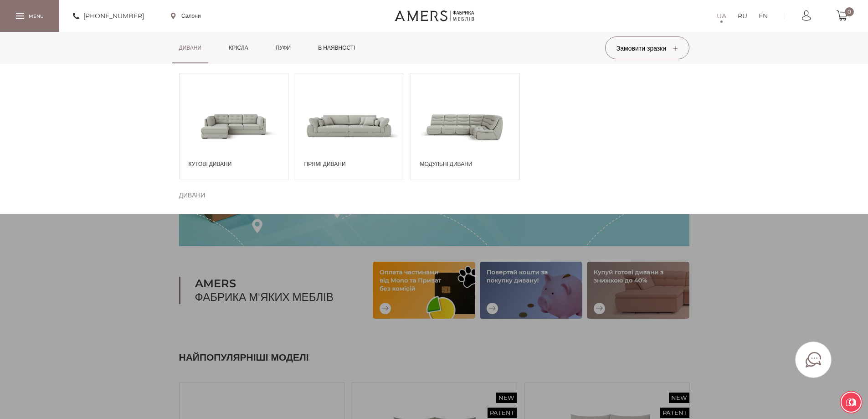 Image resolution: width=868 pixels, height=419 pixels. What do you see at coordinates (186, 16) in the screenshot?
I see `a: Салони` at bounding box center [186, 16].